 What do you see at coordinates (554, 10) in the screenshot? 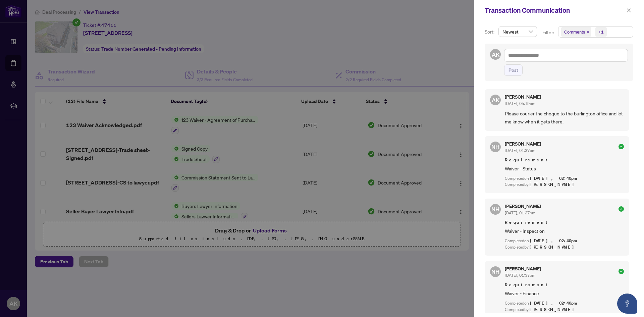
I see `div: Transaction Communication` at bounding box center [554, 10].